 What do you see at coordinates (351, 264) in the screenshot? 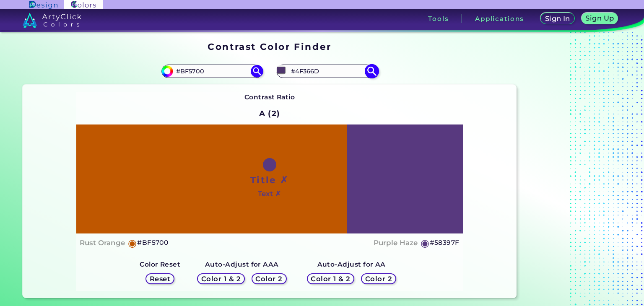
I see `strong: Auto-Adjust for AA` at bounding box center [351, 264].